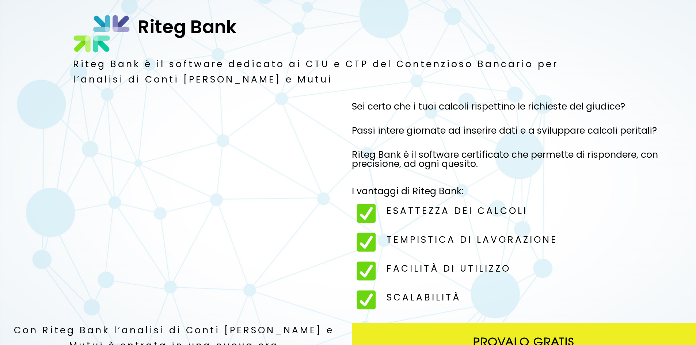 This screenshot has height=345, width=696. What do you see at coordinates (326, 72) in the screenshot?
I see `h3: Riteg Bank è il software dedicato ai CTU e CTP del Contenzioso Bancario per l’analisi di Conti [P...` at bounding box center [326, 72].